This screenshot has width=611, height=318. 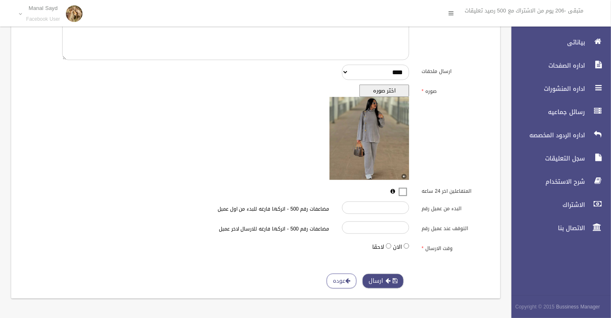 What do you see at coordinates (535, 307) in the screenshot?
I see `span: Copyright © 2015` at bounding box center [535, 307].